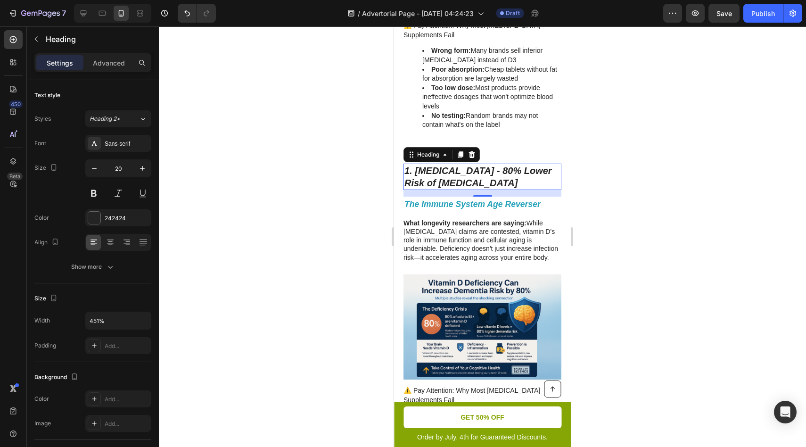 Image resolution: width=806 pixels, height=447 pixels. What do you see at coordinates (763, 13) in the screenshot?
I see `div: Publish` at bounding box center [763, 13].